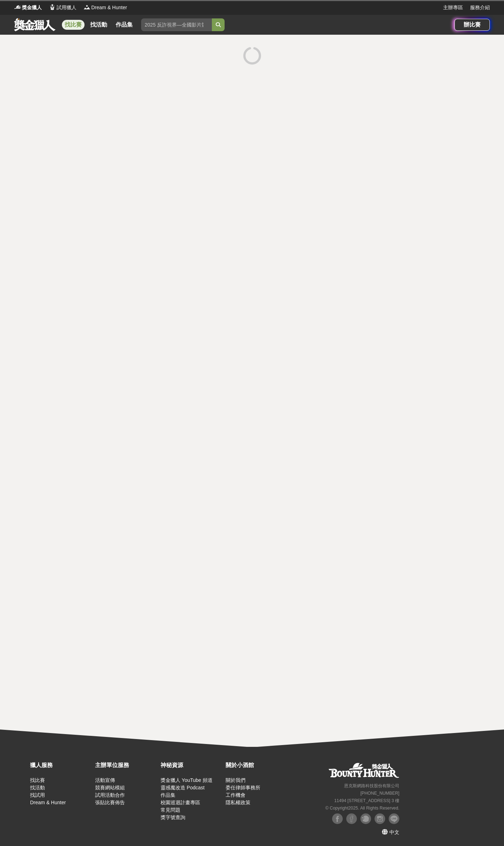 The image size is (504, 846). What do you see at coordinates (238, 803) in the screenshot?
I see `a: 隱私權政策` at bounding box center [238, 803].